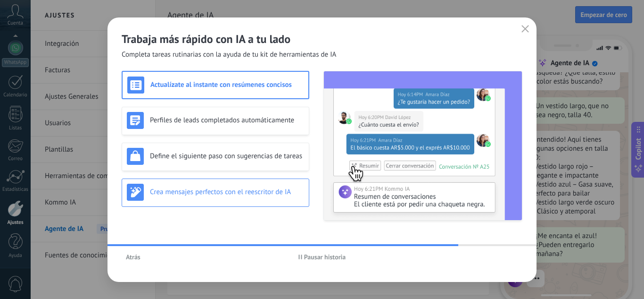  I want to click on button: Pausar historia, so click(322, 257).